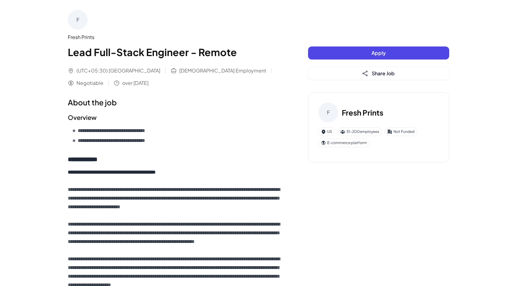 The width and height of the screenshot is (517, 286). Describe the element at coordinates (401, 131) in the screenshot. I see `div: Not Funded` at that location.